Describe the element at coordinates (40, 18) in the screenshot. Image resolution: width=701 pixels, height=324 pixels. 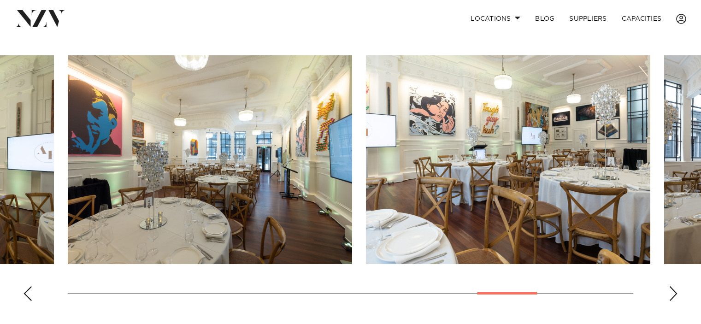
I see `img: nzv-logo.png` at that location.